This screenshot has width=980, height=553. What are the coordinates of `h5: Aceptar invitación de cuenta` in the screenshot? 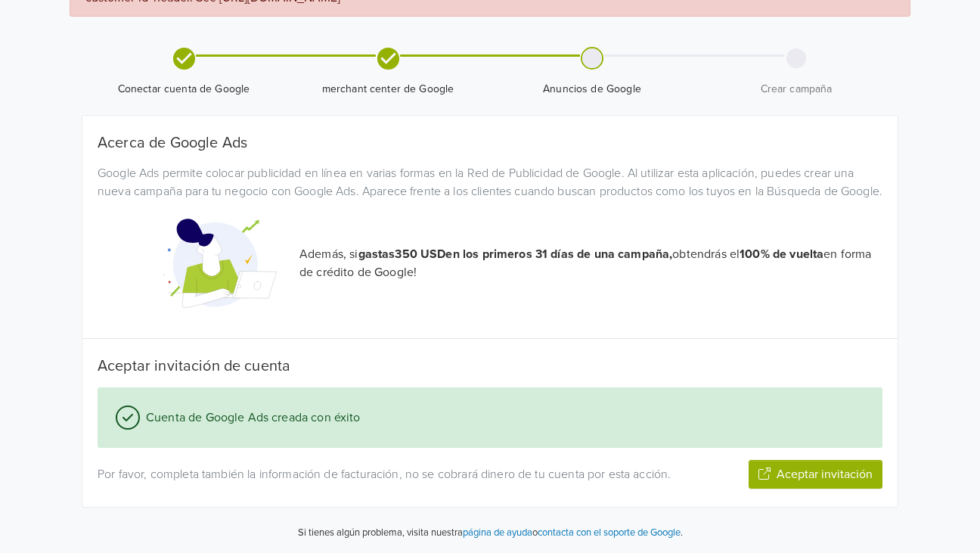 It's located at (490, 366).